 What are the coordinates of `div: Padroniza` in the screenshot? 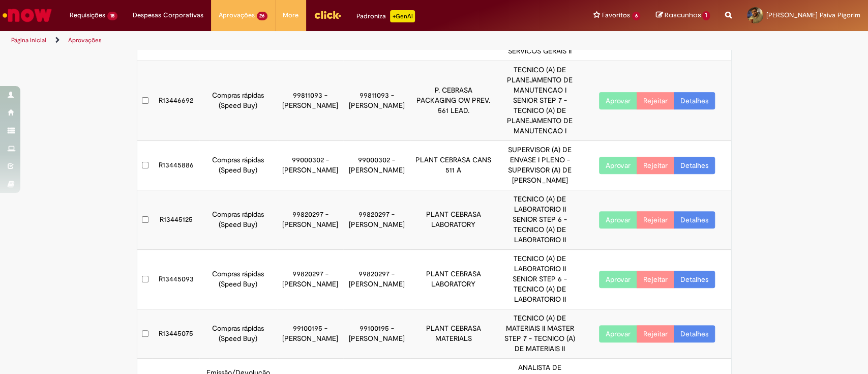 It's located at (385, 16).